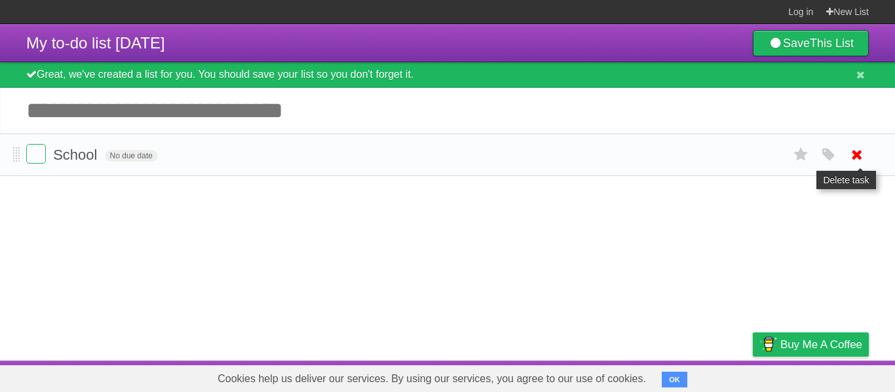 The image size is (895, 392). Describe the element at coordinates (801, 155) in the screenshot. I see `label: Star task` at that location.